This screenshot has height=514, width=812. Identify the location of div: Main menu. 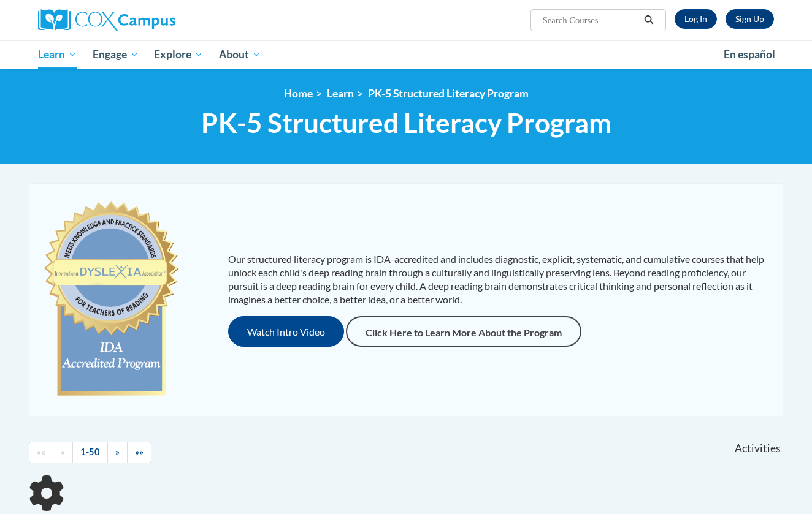
(406, 54).